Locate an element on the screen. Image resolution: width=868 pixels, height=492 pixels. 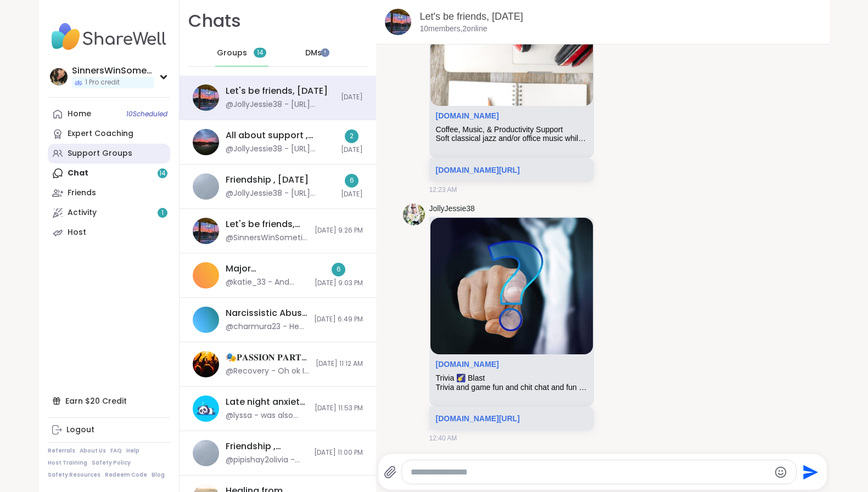
p: 10 members, 2 online is located at coordinates (453, 29).